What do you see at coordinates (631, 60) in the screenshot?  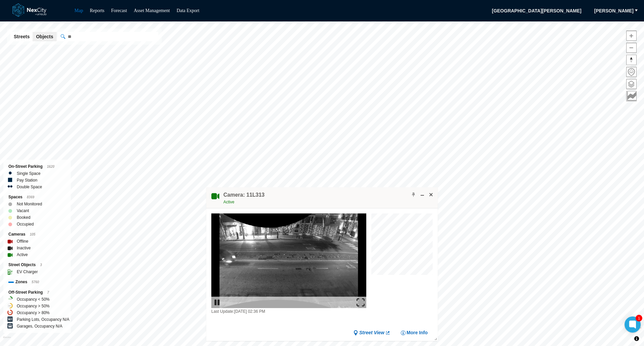 I see `button: Reset bearing to north` at bounding box center [631, 60].